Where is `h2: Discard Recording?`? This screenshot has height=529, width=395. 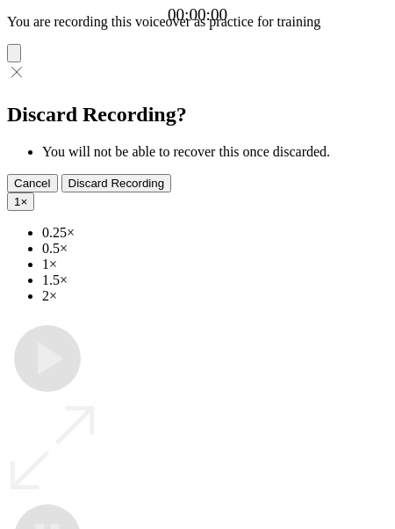
h2: Discard Recording? is located at coordinates (198, 114).